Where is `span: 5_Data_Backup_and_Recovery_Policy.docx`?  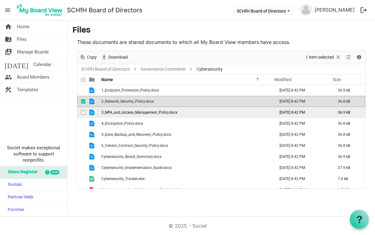
span: 5_Data_Backup_and_Recovery_Policy.docx is located at coordinates (136, 134).